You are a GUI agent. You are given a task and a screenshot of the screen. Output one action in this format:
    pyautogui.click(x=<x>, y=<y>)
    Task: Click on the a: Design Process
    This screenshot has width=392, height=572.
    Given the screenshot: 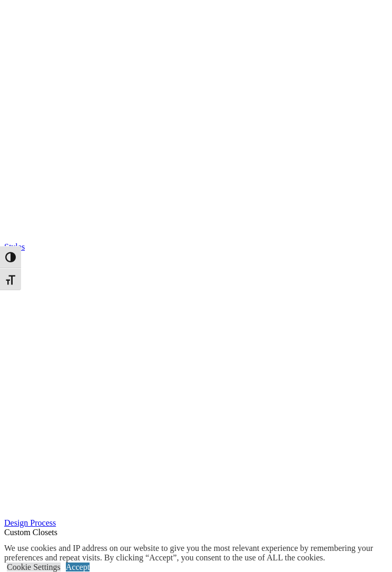 What is the action you would take?
    pyautogui.click(x=196, y=518)
    